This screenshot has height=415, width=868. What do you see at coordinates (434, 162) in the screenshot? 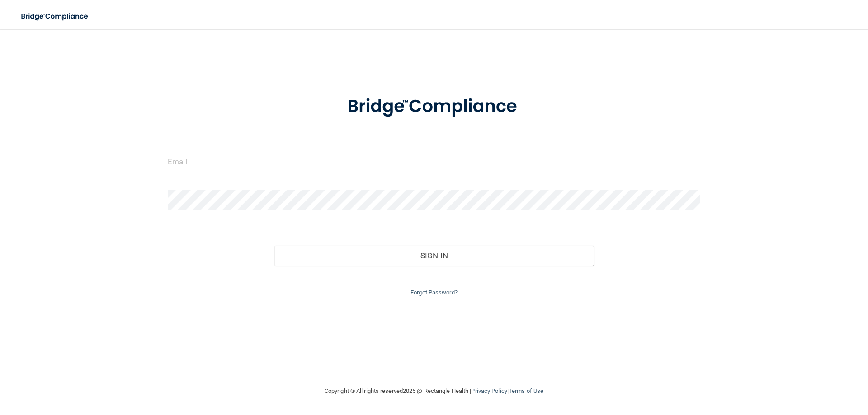
I see `input: Email` at bounding box center [434, 162].